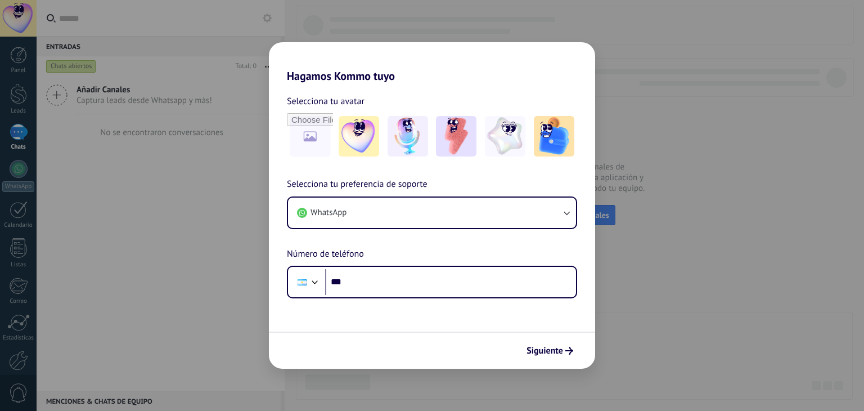 Image resolution: width=864 pixels, height=411 pixels. What do you see at coordinates (456, 136) in the screenshot?
I see `img: -3.jpeg` at bounding box center [456, 136].